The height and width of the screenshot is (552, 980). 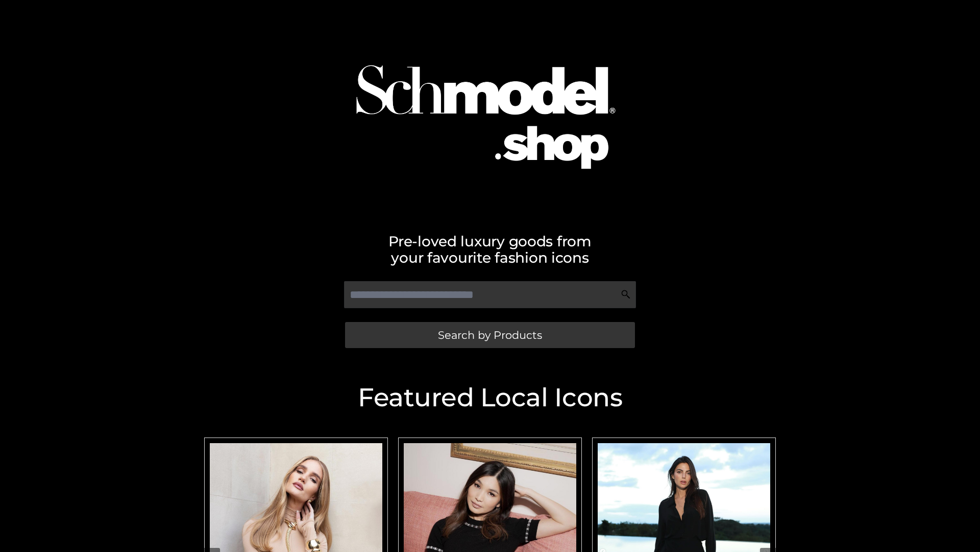 What do you see at coordinates (626, 294) in the screenshot?
I see `img: Search Icon` at bounding box center [626, 294].